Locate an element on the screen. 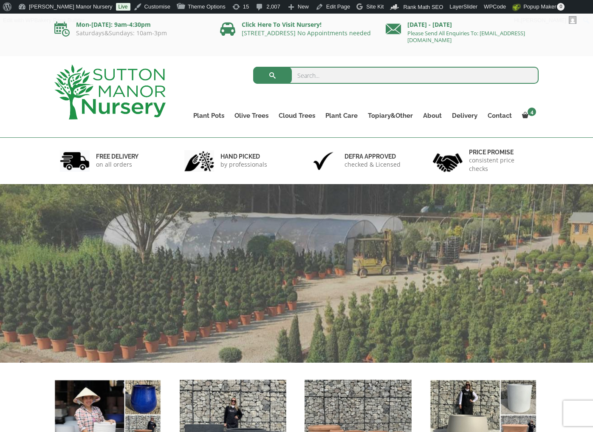 This screenshot has height=432, width=593. img: 1.jpg is located at coordinates (75, 161).